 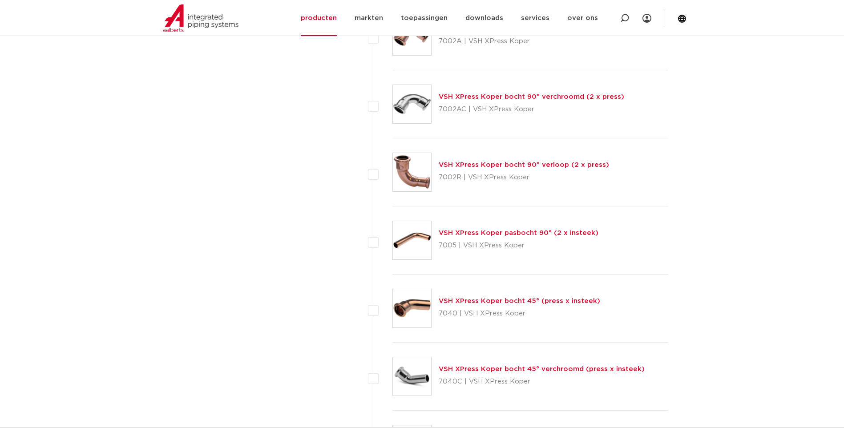 What do you see at coordinates (518, 233) in the screenshot?
I see `a: VSH XPress Koper pasbocht 90° (2 x insteek)` at bounding box center [518, 233].